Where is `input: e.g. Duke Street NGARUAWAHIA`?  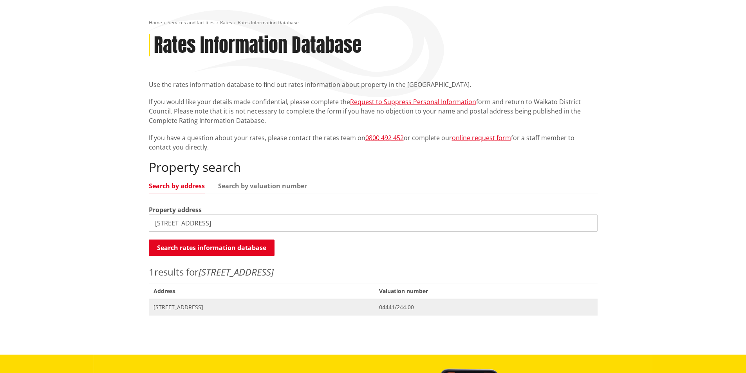 input: e.g. Duke Street NGARUAWAHIA is located at coordinates (373, 223).